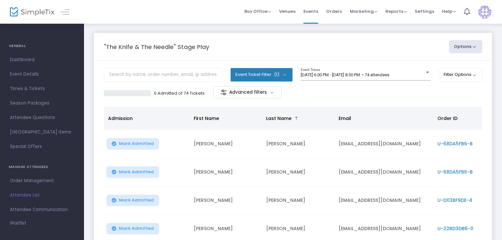  What do you see at coordinates (455, 201) in the screenshot?
I see `span: U-D03BF9DE-4` at bounding box center [455, 201].